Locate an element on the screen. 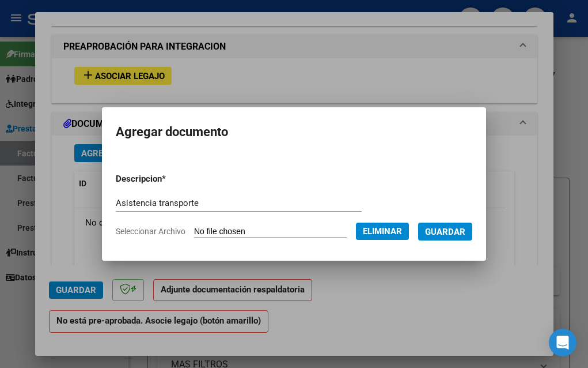  button: Eliminar is located at coordinates (383, 231).